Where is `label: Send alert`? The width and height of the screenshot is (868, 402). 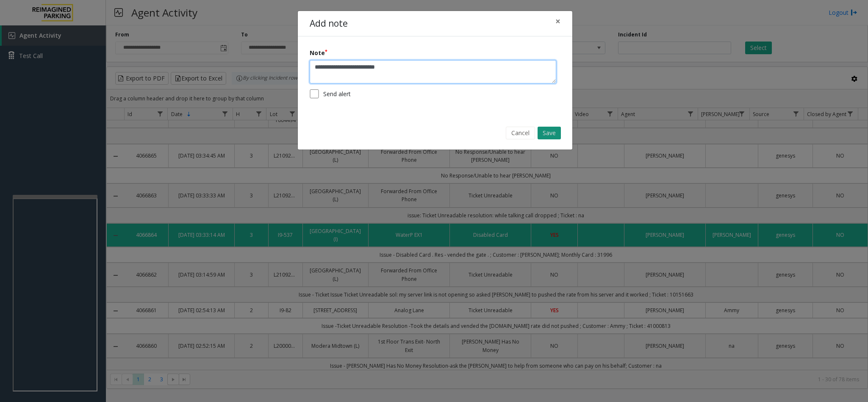
label: Send alert is located at coordinates (337, 93).